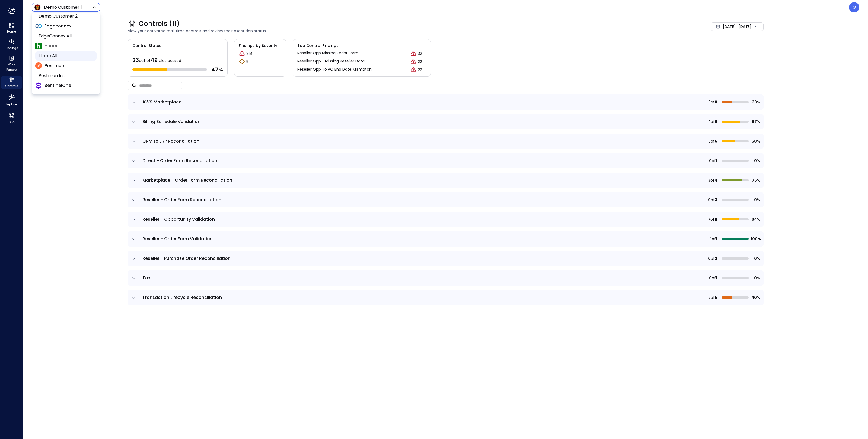 The image size is (868, 439). I want to click on li: Postman Inc, so click(66, 76).